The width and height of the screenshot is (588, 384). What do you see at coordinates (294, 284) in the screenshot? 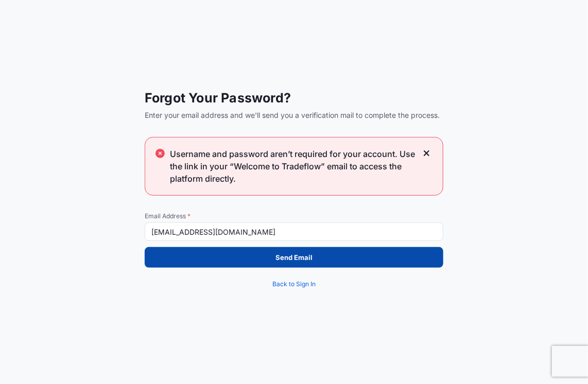
I see `a: Back to Sign In` at bounding box center [294, 284].